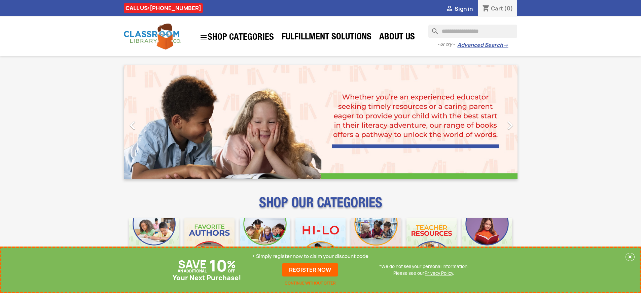 This screenshot has height=293, width=641. Describe the element at coordinates (321, 122) in the screenshot. I see `ul: Carousel container` at that location.